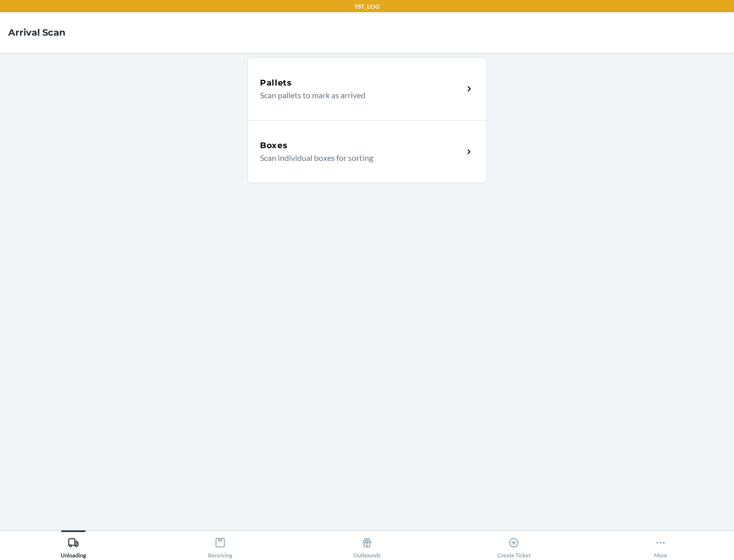 This screenshot has width=734, height=560. I want to click on button: Create Ticket, so click(514, 545).